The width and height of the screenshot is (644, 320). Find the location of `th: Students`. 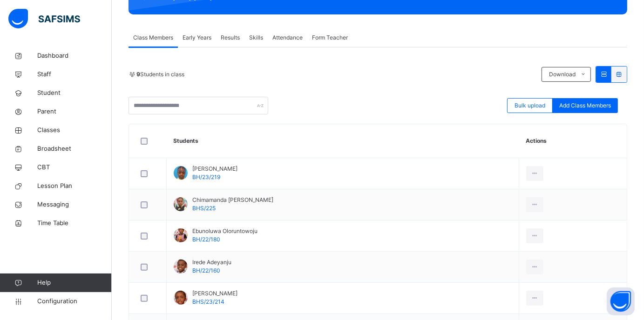

th: Students is located at coordinates (343, 141).